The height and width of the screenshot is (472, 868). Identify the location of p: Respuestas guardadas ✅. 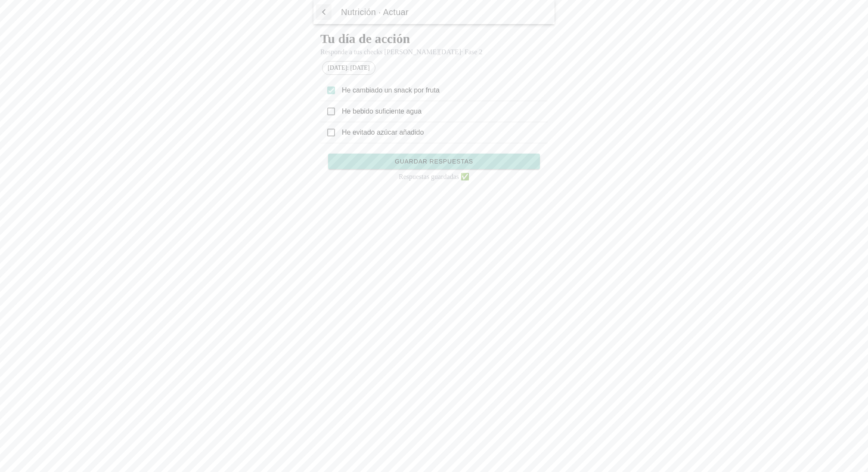
(434, 176).